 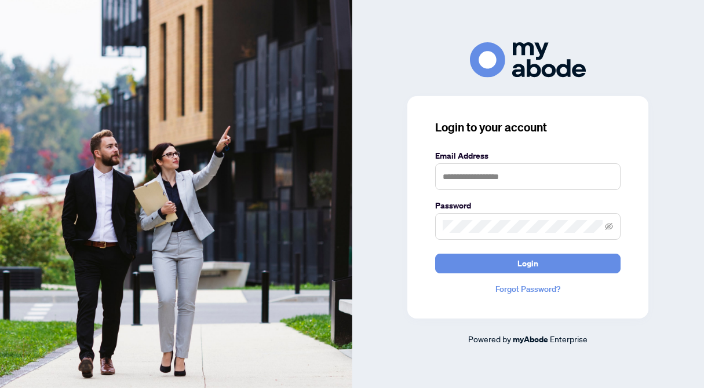 I want to click on a: Forgot Password?, so click(x=528, y=289).